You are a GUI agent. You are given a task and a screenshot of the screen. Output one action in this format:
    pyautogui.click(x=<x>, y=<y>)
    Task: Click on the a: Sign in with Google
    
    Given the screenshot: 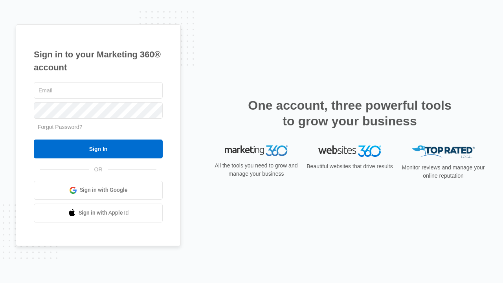 What is the action you would take?
    pyautogui.click(x=98, y=190)
    